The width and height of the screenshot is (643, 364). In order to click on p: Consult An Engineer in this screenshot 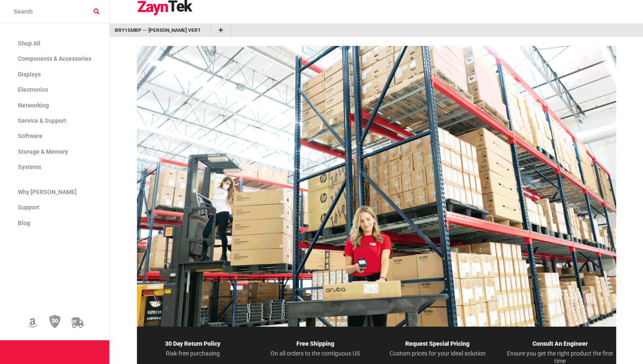, I will do `click(560, 344)`.